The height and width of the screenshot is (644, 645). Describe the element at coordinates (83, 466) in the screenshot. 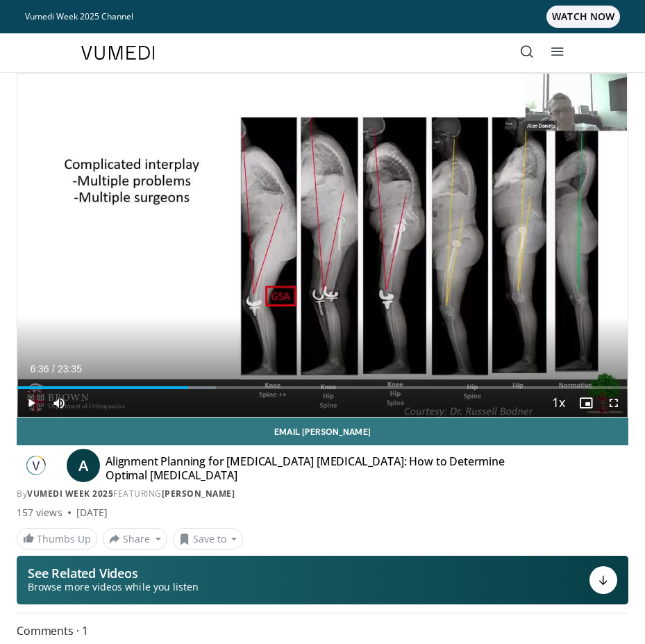

I see `span: A` at that location.